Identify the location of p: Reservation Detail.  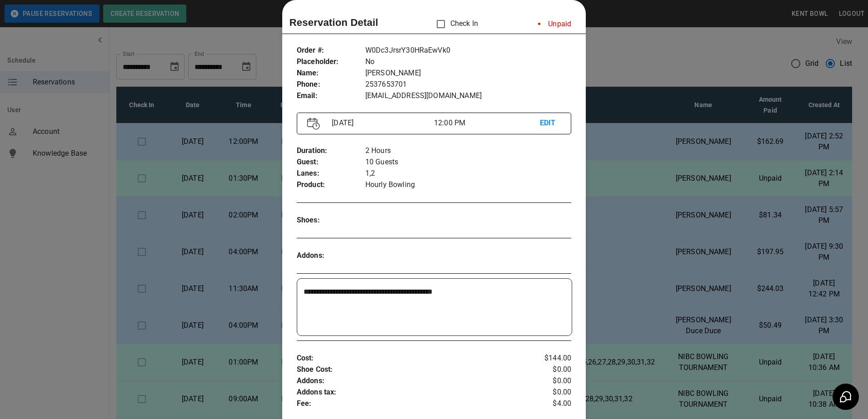
(334, 22).